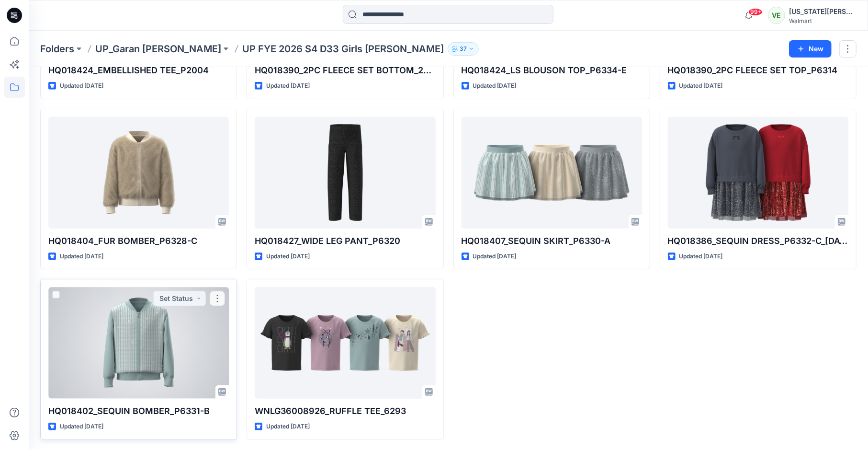 This screenshot has height=450, width=868. Describe the element at coordinates (345, 411) in the screenshot. I see `p: WNLG36008926_RUFFLE TEE_6293` at that location.